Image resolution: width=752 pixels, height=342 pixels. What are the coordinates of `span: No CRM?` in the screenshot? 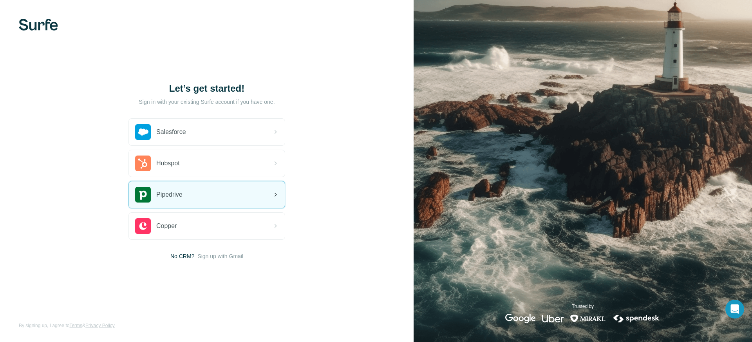 It's located at (182, 256).